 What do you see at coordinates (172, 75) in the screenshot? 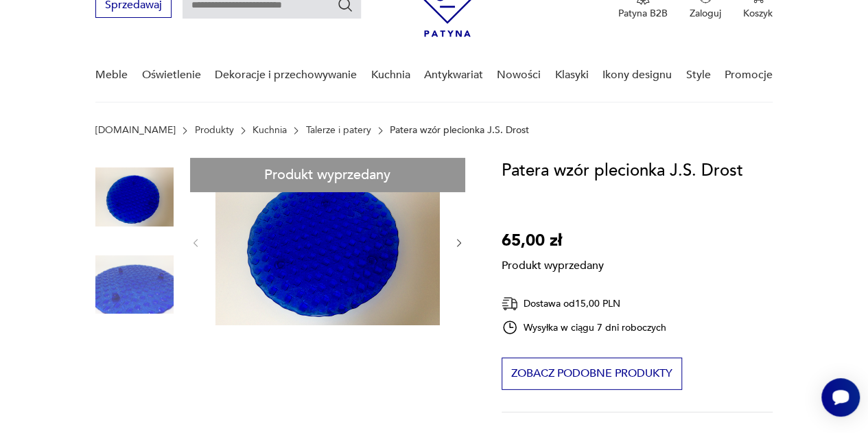
I see `a: Oświetlenie` at bounding box center [172, 75].